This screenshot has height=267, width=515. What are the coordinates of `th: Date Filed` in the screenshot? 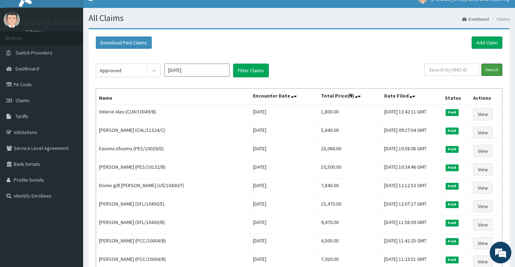 It's located at (411, 97).